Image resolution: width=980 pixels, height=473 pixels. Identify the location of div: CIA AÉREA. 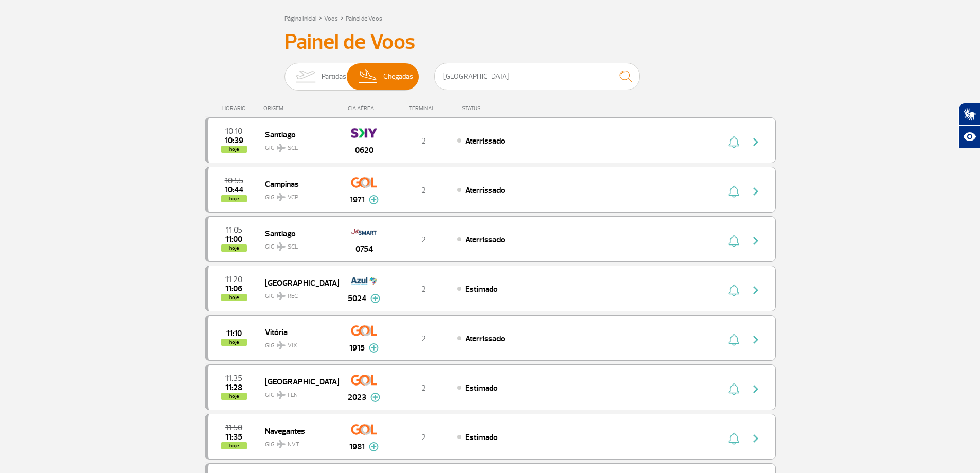
(364, 108).